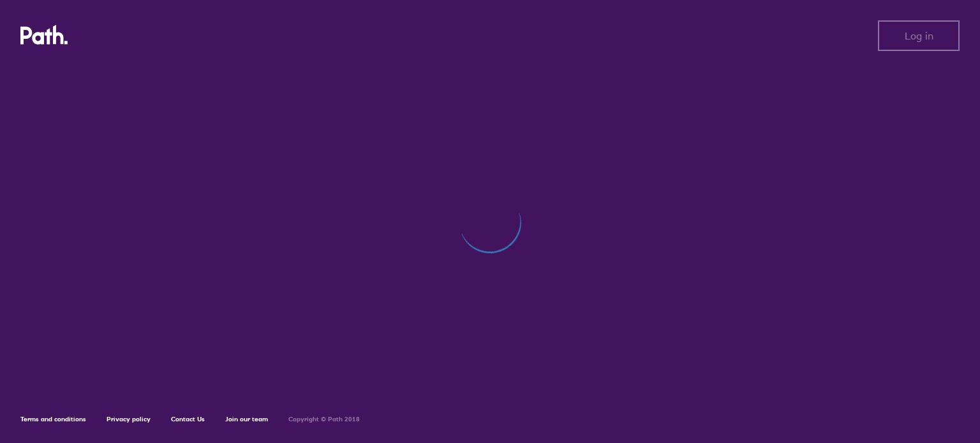 Image resolution: width=980 pixels, height=443 pixels. What do you see at coordinates (53, 419) in the screenshot?
I see `a: Terms and conditions` at bounding box center [53, 419].